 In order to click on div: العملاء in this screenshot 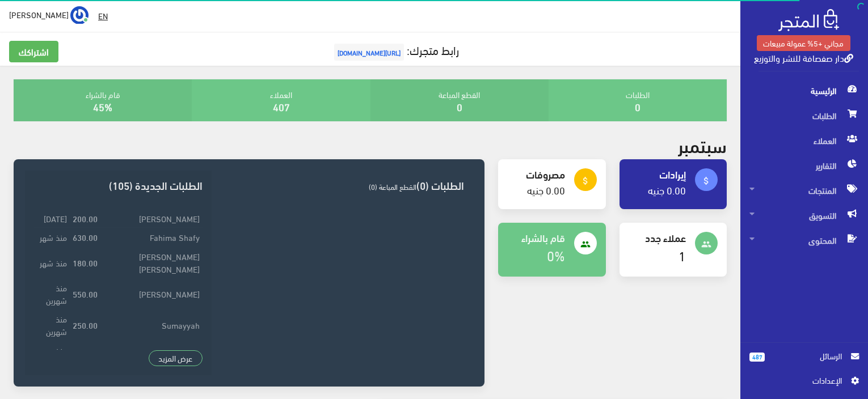, I will do `click(281, 101)`.